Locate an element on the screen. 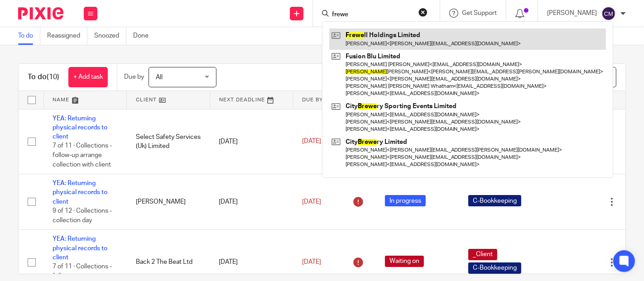 Image resolution: width=644 pixels, height=281 pixels. span: _Client is located at coordinates (483, 255).